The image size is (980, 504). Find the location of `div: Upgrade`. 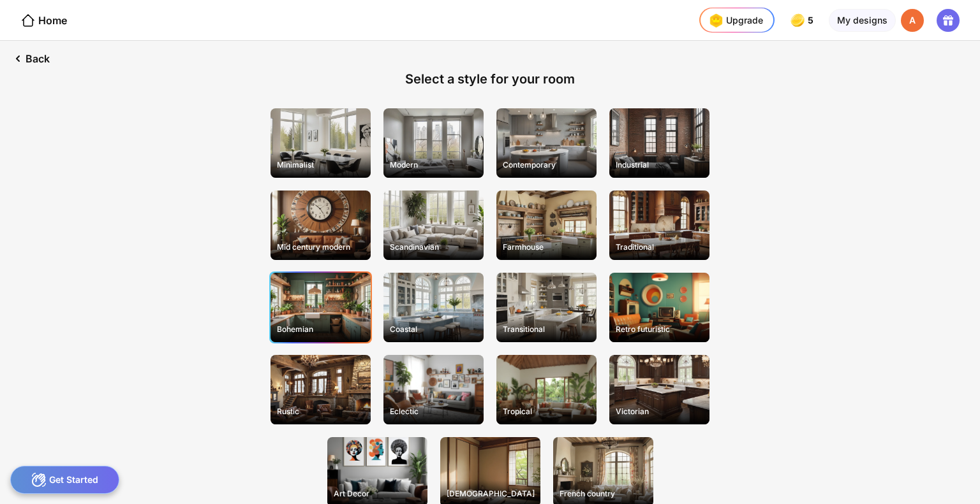

div: Upgrade is located at coordinates (734, 20).